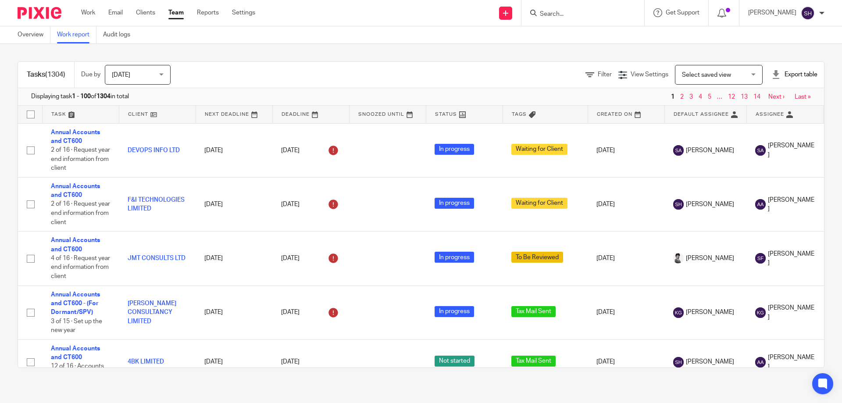  What do you see at coordinates (579, 14) in the screenshot?
I see `input: Search` at bounding box center [579, 14].